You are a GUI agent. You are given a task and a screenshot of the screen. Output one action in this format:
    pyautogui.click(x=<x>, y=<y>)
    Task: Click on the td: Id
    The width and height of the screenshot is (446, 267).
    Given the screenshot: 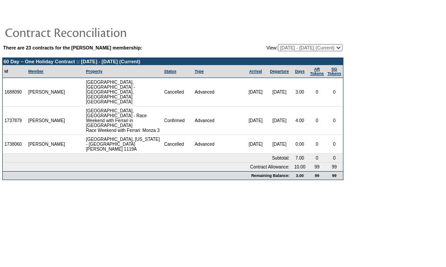 What is the action you would take?
    pyautogui.click(x=14, y=71)
    